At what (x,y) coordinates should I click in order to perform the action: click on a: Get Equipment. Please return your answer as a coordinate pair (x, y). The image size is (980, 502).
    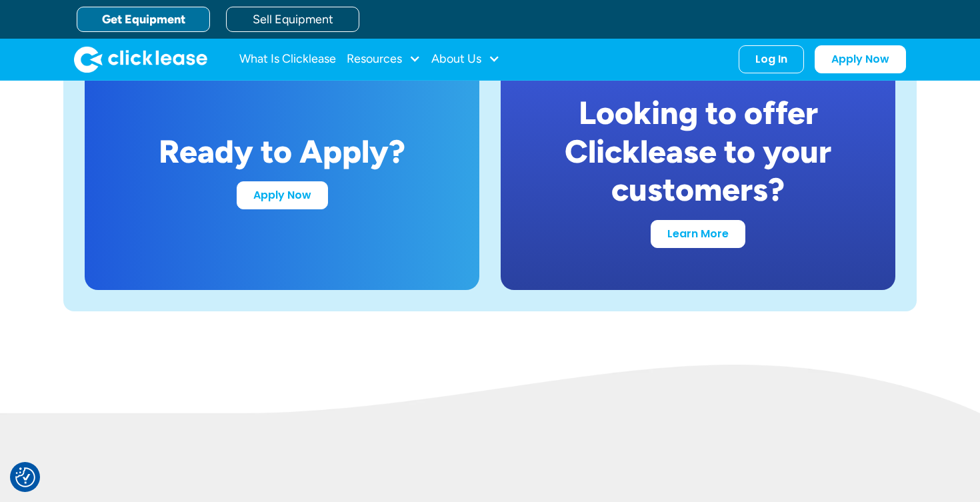
    Looking at the image, I should click on (143, 20).